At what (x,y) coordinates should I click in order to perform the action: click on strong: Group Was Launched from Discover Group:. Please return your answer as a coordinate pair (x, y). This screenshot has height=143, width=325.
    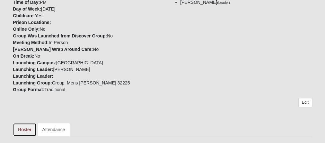
    Looking at the image, I should click on (60, 36).